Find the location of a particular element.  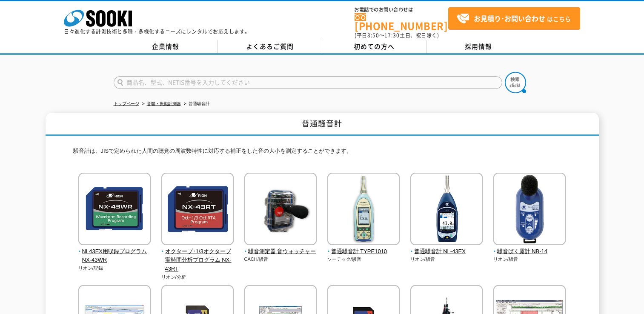

img: 騒音ばく露計 NB-14 is located at coordinates (530, 210).